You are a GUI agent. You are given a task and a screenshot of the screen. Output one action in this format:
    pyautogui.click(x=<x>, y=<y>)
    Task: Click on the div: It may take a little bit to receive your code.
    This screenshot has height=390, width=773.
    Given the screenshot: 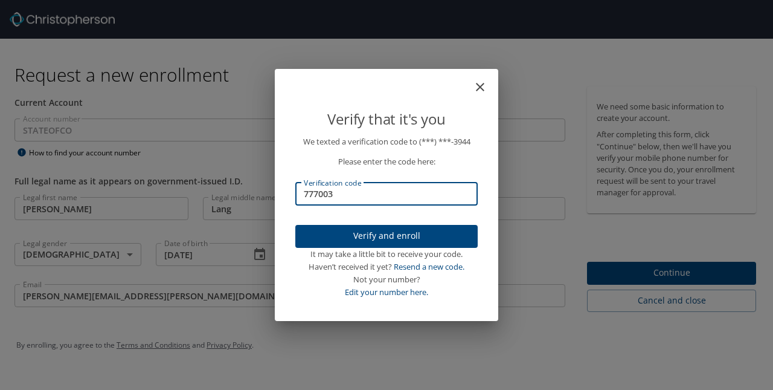 What is the action you would take?
    pyautogui.click(x=387, y=254)
    